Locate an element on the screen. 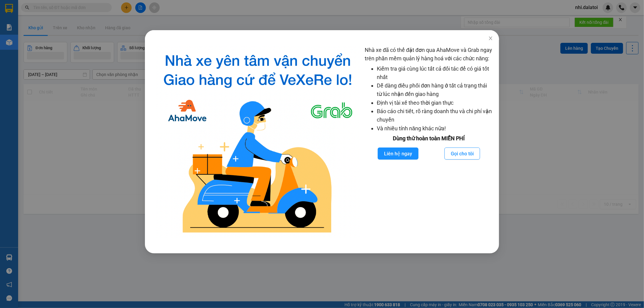  li: Kiểm tra giá cùng lúc tất cả đối tác để có giá tốt nhất is located at coordinates (435, 74).